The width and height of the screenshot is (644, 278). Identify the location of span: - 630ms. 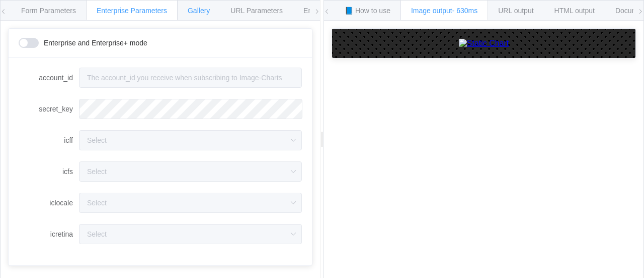
(465, 11).